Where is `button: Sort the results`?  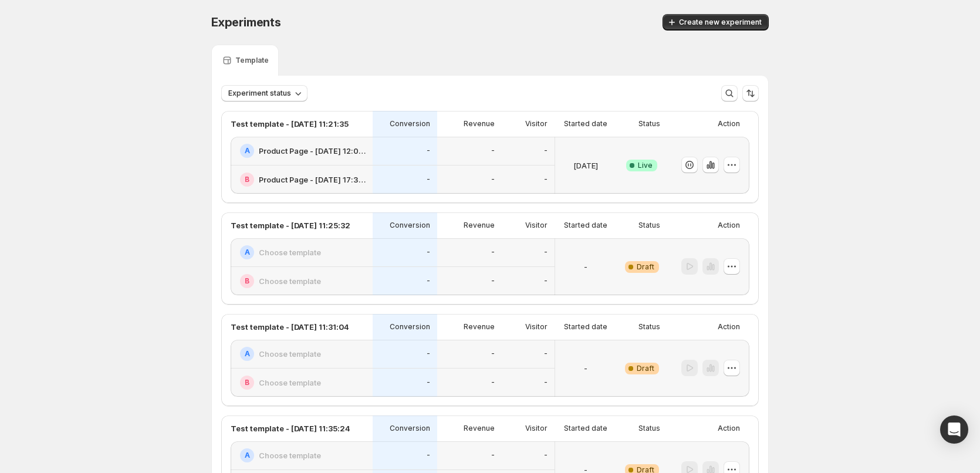 button: Sort the results is located at coordinates (751, 94).